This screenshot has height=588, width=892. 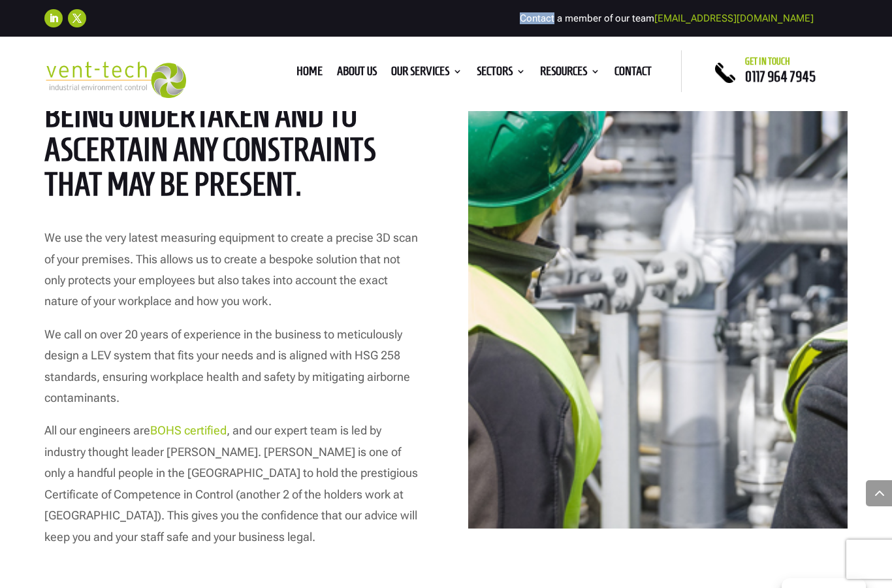 What do you see at coordinates (188, 429) in the screenshot?
I see `a: BOHS certified` at bounding box center [188, 429].